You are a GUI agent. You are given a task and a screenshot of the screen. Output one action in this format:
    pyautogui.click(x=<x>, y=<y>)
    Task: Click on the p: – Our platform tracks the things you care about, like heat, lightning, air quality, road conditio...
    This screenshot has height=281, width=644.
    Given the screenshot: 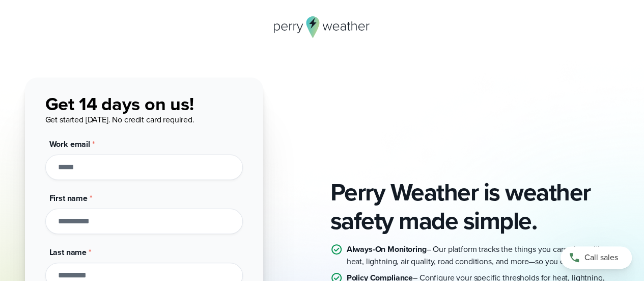 What is the action you would take?
    pyautogui.click(x=483, y=255)
    